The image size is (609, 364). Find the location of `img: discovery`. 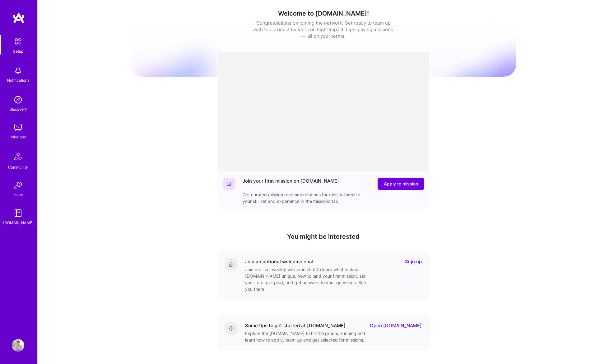

img: discovery is located at coordinates (18, 100).